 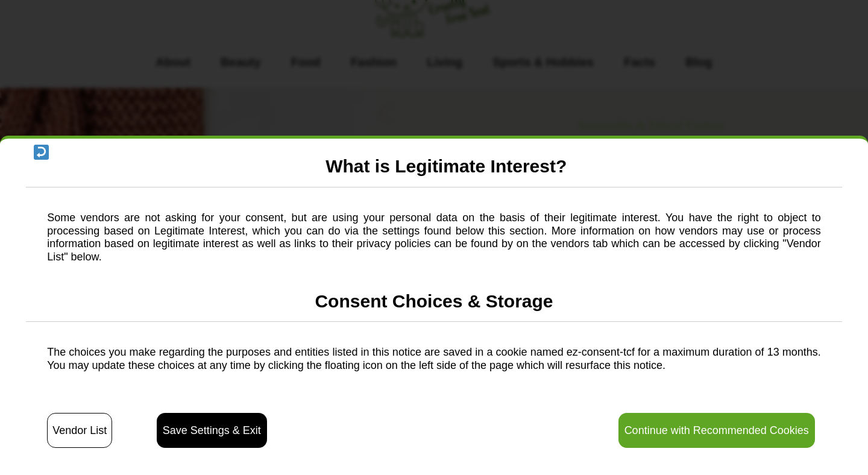 I want to click on button: Continue with Recommended Cookies, so click(x=717, y=431).